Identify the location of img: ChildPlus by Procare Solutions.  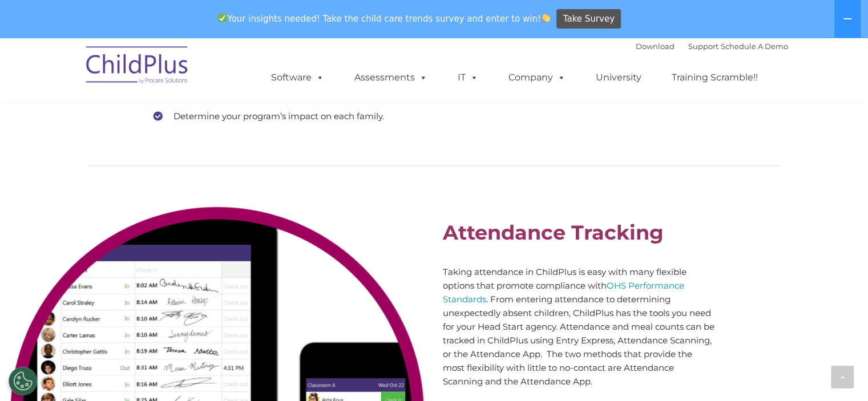
(138, 66).